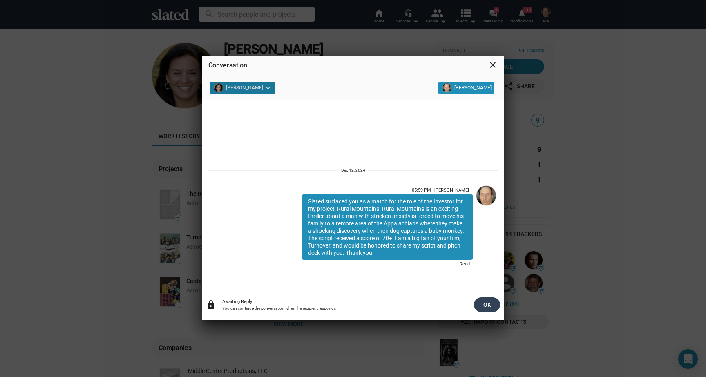  What do you see at coordinates (387, 227) in the screenshot?
I see `div: Slated surfaced you as a match for the role of the Investor for my project, Rural Mountains. Rura...` at bounding box center [387, 227].